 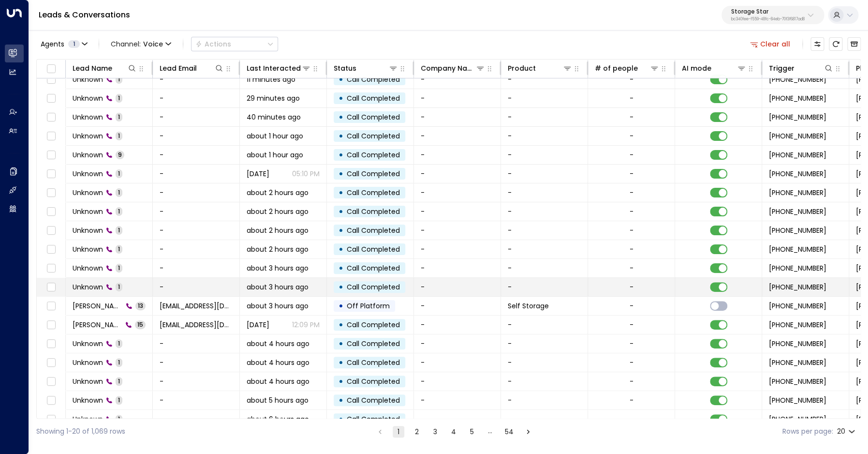 I want to click on a: Leads & Conversations, so click(x=84, y=15).